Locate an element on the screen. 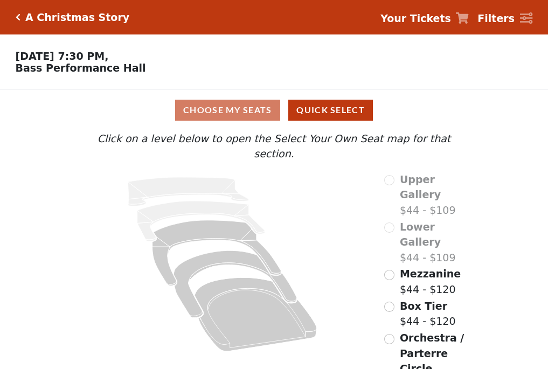 The image size is (548, 369). p: Click on a level below to open the Select Your Own Seat map for that section. is located at coordinates (274, 146).